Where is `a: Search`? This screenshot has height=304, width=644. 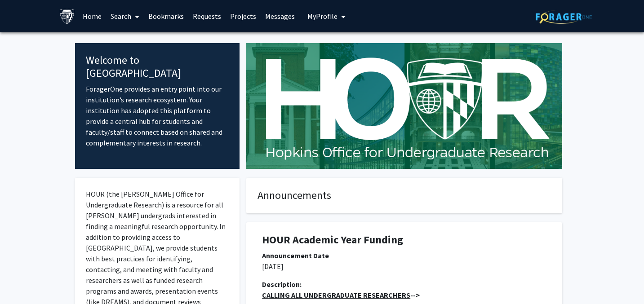
a: Search is located at coordinates (125, 16).